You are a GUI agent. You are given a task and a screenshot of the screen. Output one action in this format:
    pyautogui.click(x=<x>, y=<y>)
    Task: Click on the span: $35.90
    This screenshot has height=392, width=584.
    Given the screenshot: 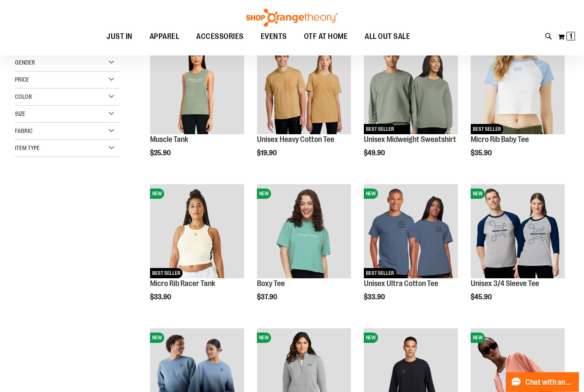 What is the action you would take?
    pyautogui.click(x=482, y=153)
    